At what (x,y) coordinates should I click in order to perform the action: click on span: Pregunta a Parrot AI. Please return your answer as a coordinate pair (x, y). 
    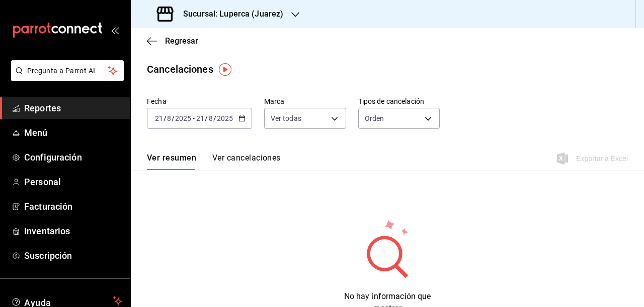
    Looking at the image, I should click on (67, 71).